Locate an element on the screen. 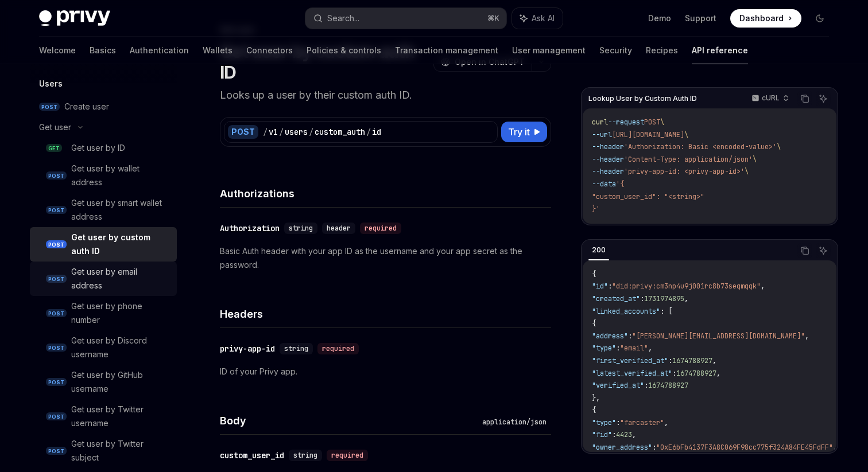 The width and height of the screenshot is (868, 472). a: Basics is located at coordinates (103, 50).